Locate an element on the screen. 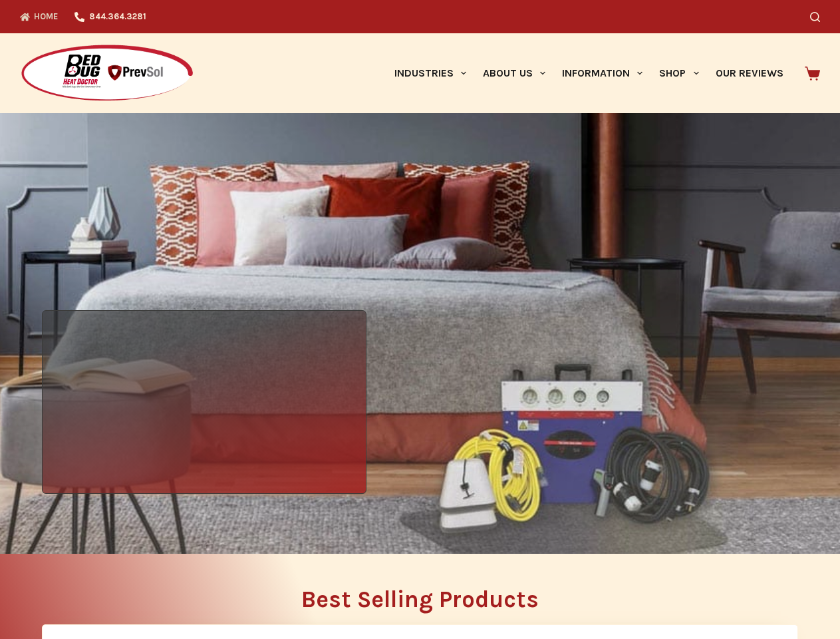  h2: Best Selling Products is located at coordinates (420, 599).